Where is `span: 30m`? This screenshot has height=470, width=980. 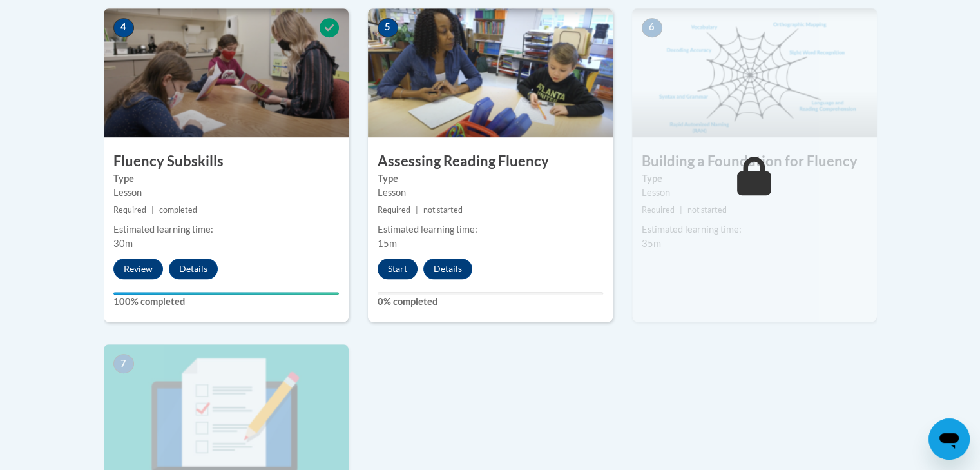 span: 30m is located at coordinates (123, 243).